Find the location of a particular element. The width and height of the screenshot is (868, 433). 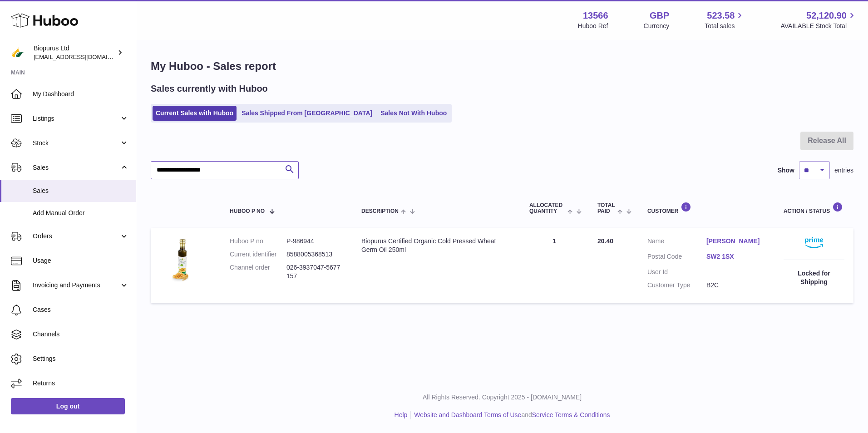

span: Returns is located at coordinates (80, 383).